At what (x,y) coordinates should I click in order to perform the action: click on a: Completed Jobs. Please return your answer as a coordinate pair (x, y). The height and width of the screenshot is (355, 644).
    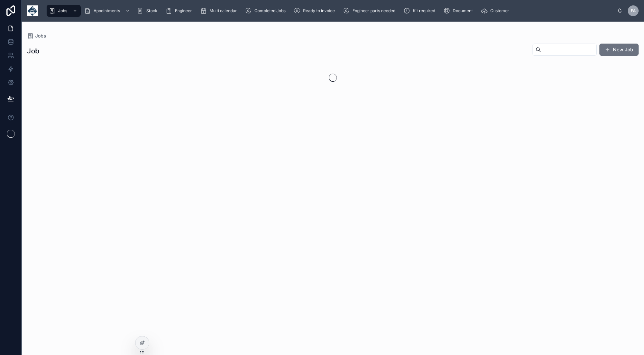
    Looking at the image, I should click on (267, 11).